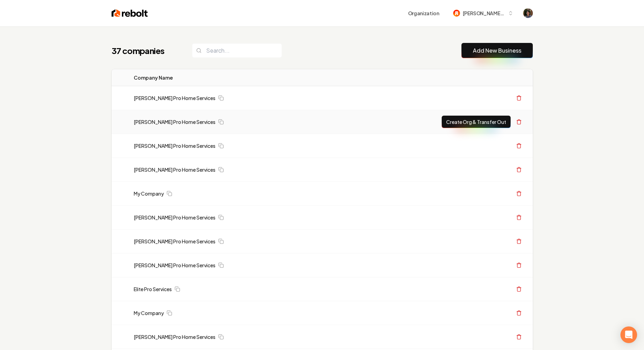 Image resolution: width=644 pixels, height=350 pixels. I want to click on th: Company Name, so click(231, 77).